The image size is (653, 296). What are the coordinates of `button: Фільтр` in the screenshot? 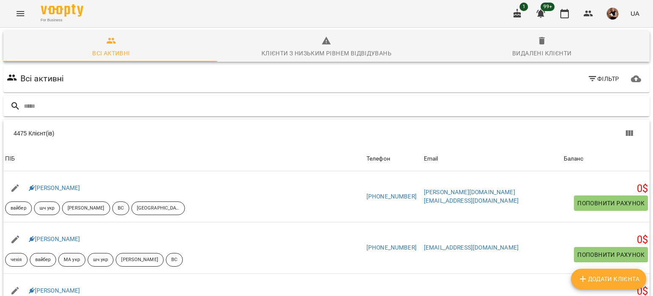 It's located at (604, 79).